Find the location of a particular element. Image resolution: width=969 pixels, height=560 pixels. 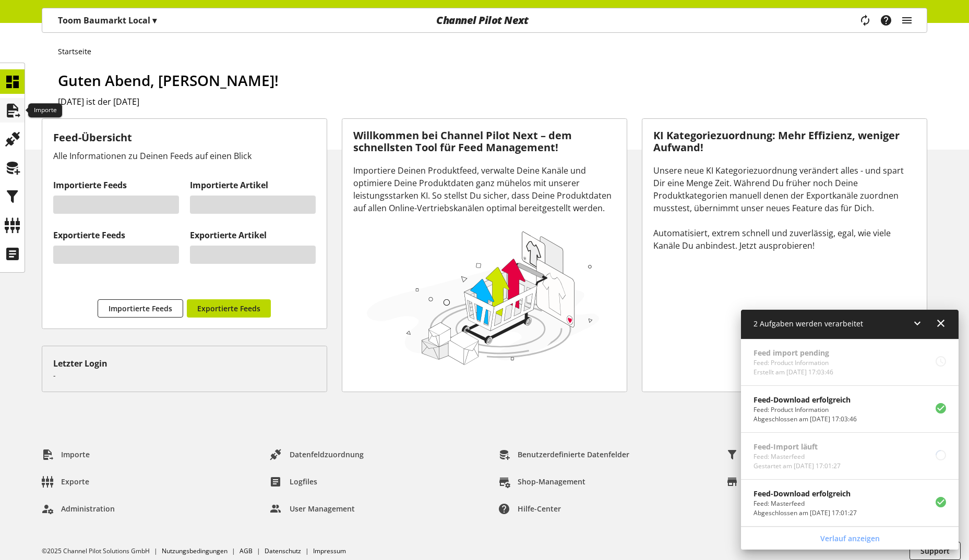

h3: KI Kategoriezuordnung: Mehr Effizienz, weniger Aufwand! is located at coordinates (784, 141).